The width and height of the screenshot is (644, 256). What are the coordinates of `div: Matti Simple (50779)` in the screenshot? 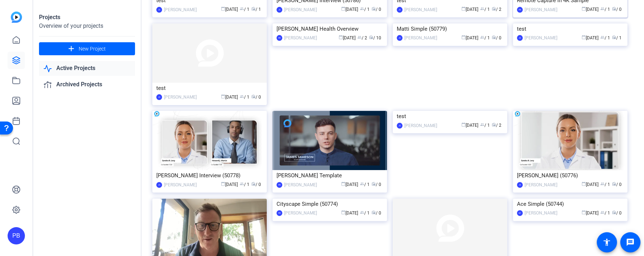 It's located at (450, 29).